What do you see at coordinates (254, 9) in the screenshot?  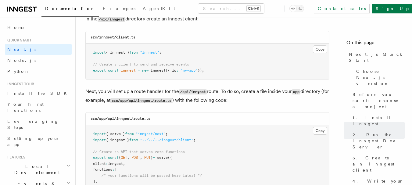 I see `kbd: Ctrl+K` at bounding box center [254, 9].